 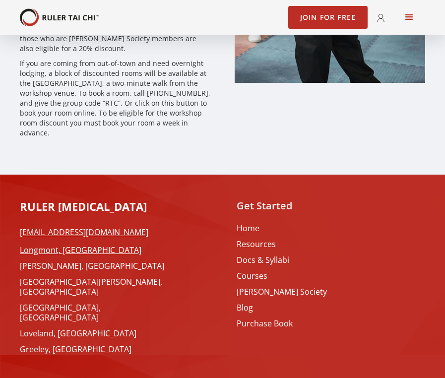 What do you see at coordinates (282, 308) in the screenshot?
I see `a: Blog` at bounding box center [282, 308].